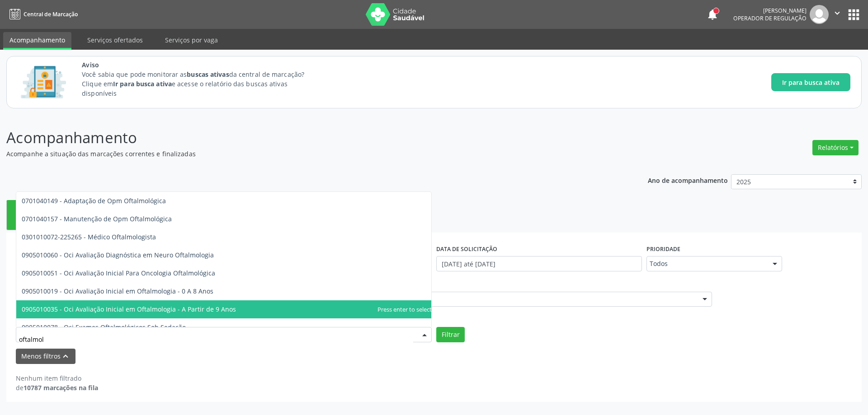 This screenshot has height=415, width=868. Describe the element at coordinates (65, 357) in the screenshot. I see `i: keyboard_arrow_up` at that location.